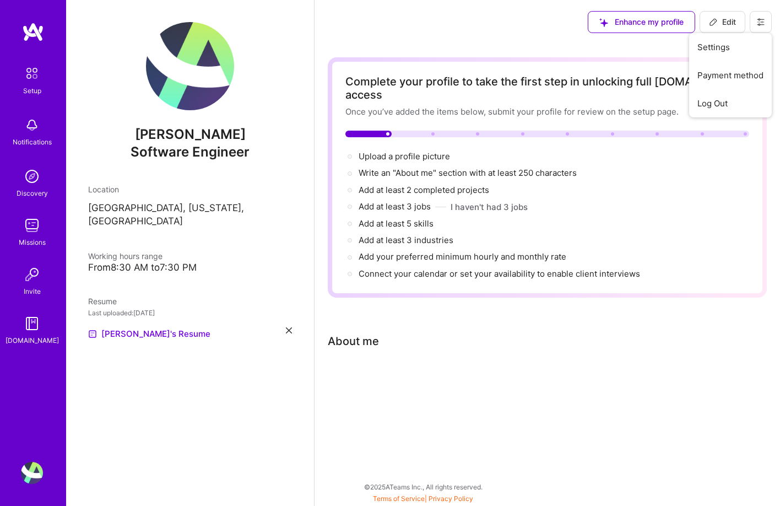 The width and height of the screenshot is (780, 506). Describe the element at coordinates (32, 291) in the screenshot. I see `div: Invite` at that location.